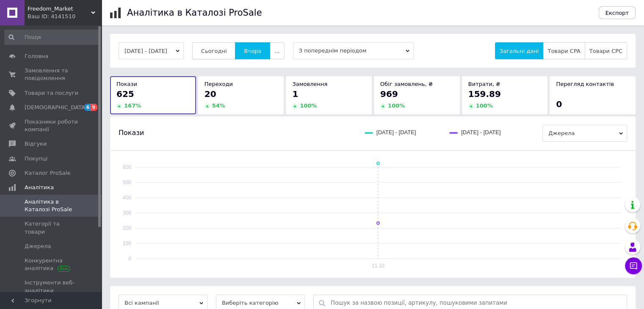 The image size is (644, 309). I want to click on span: 0, so click(559, 104).